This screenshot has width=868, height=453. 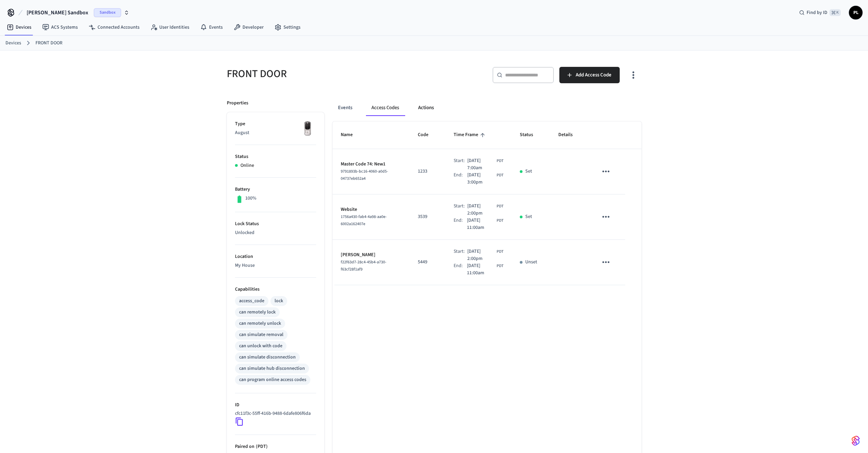 What do you see at coordinates (486, 108) in the screenshot?
I see `div: ant example` at bounding box center [486, 108].